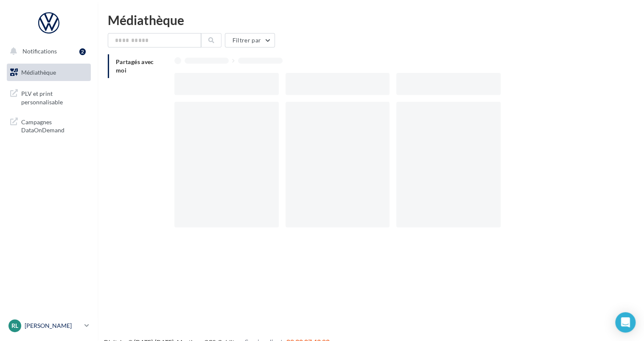 Image resolution: width=644 pixels, height=341 pixels. What do you see at coordinates (135, 66) in the screenshot?
I see `span: Partagés avec moi` at bounding box center [135, 66].